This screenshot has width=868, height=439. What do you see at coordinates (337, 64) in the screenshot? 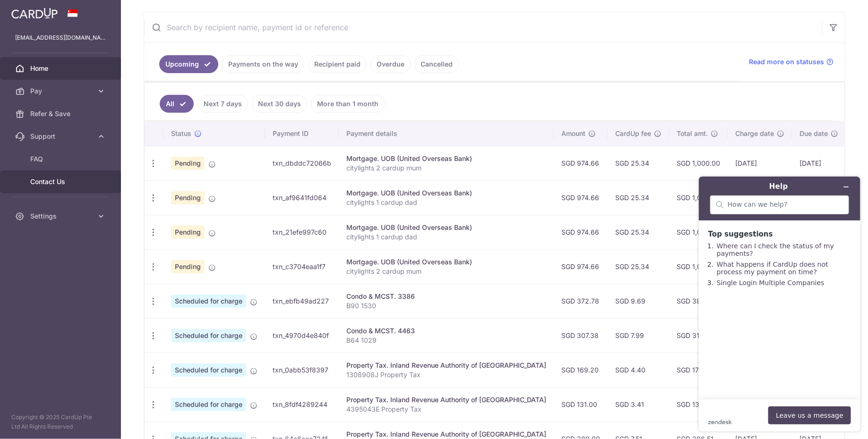
I see `a: Recipient paid` at bounding box center [337, 64].